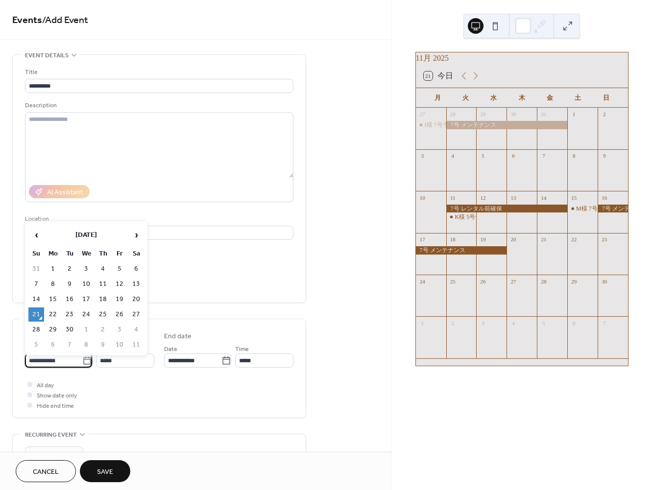  Describe the element at coordinates (521, 58) in the screenshot. I see `div: 11月 2025` at that location.